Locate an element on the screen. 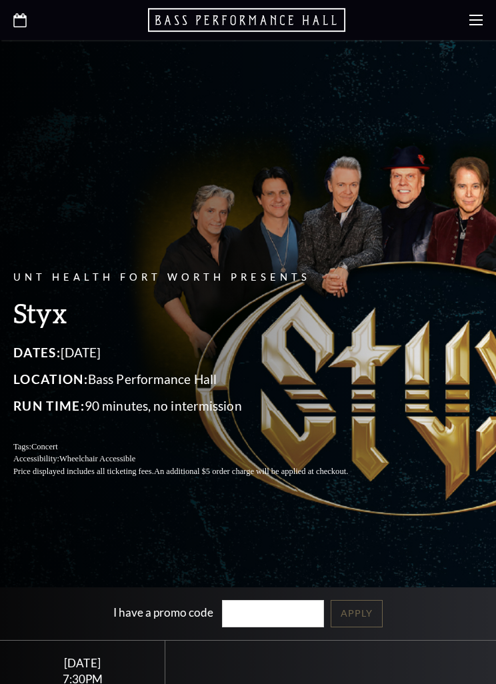 The image size is (496, 684). span: An additional $5 order charge will be applied at checkout. is located at coordinates (251, 471).